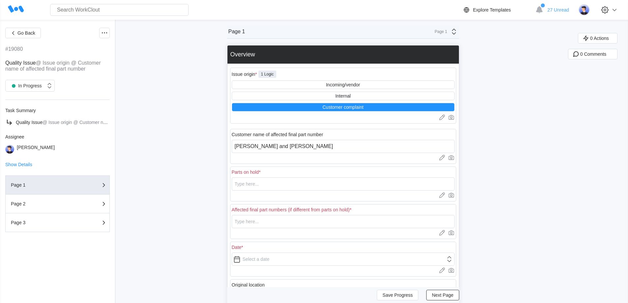  I want to click on a: Explore Templates, so click(497, 10).